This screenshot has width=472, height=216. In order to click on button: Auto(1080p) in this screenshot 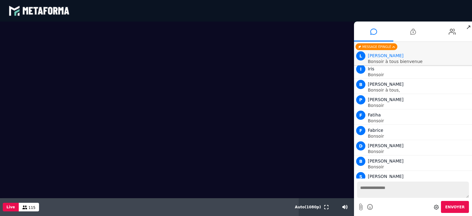, I will do `click(308, 207)`.